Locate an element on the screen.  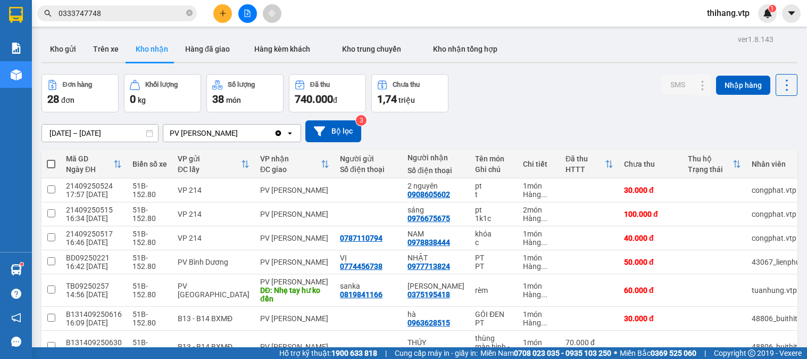
button: Số lượng38món is located at coordinates (245, 93).